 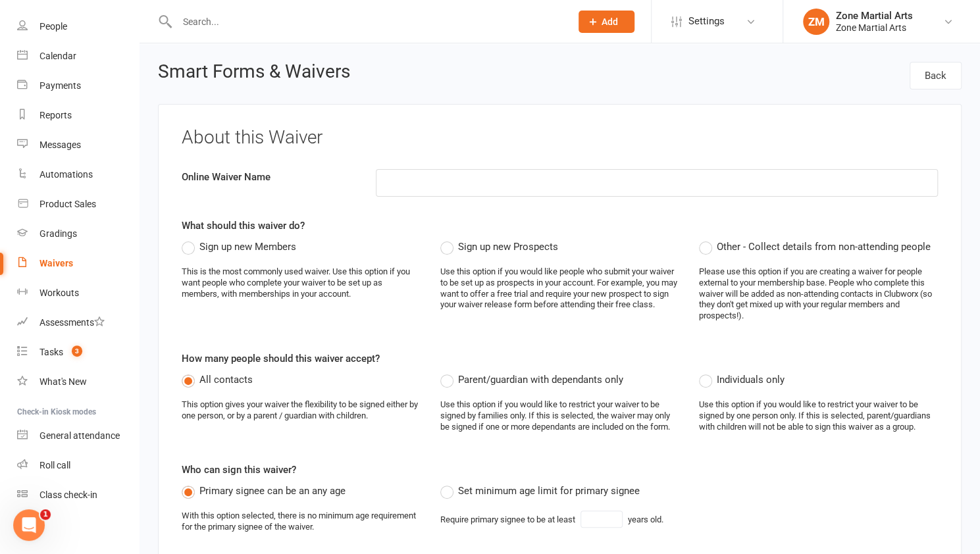 What do you see at coordinates (78, 352) in the screenshot?
I see `a: Tasks 3` at bounding box center [78, 352].